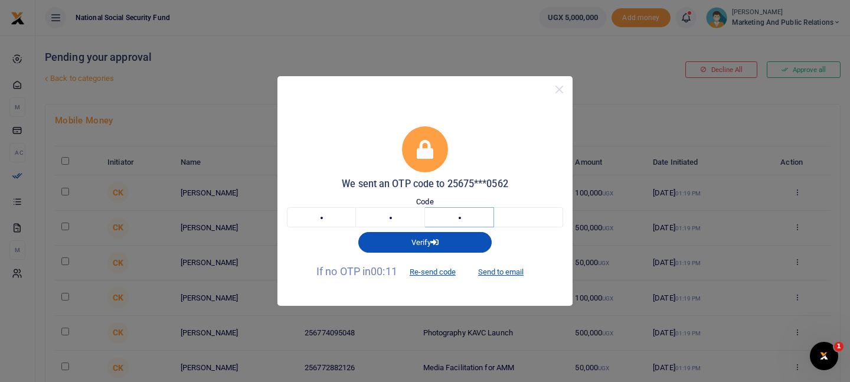 The height and width of the screenshot is (382, 850). What do you see at coordinates (839, 347) in the screenshot?
I see `span: 1` at bounding box center [839, 347].